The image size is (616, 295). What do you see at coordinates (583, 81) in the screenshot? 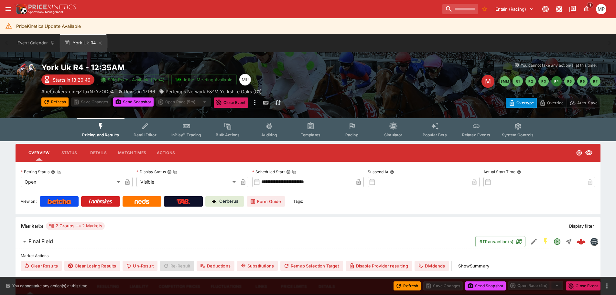
I see `button: R6` at bounding box center [583, 81].